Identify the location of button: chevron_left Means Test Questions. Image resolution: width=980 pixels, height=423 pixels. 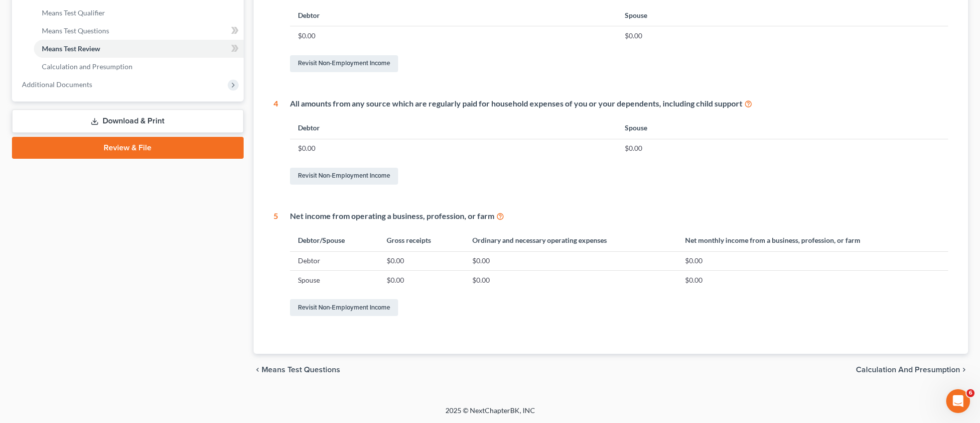
(297, 370).